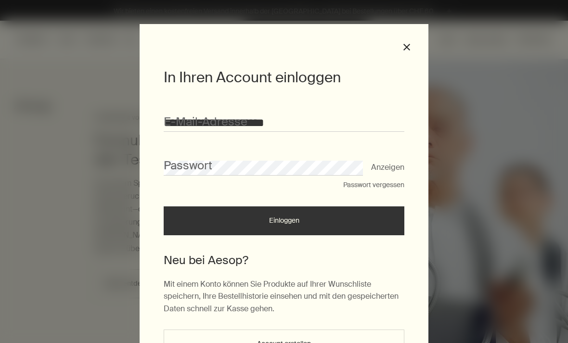 The width and height of the screenshot is (568, 343). Describe the element at coordinates (284, 78) in the screenshot. I see `h1: In Ihren Account einloggen` at that location.